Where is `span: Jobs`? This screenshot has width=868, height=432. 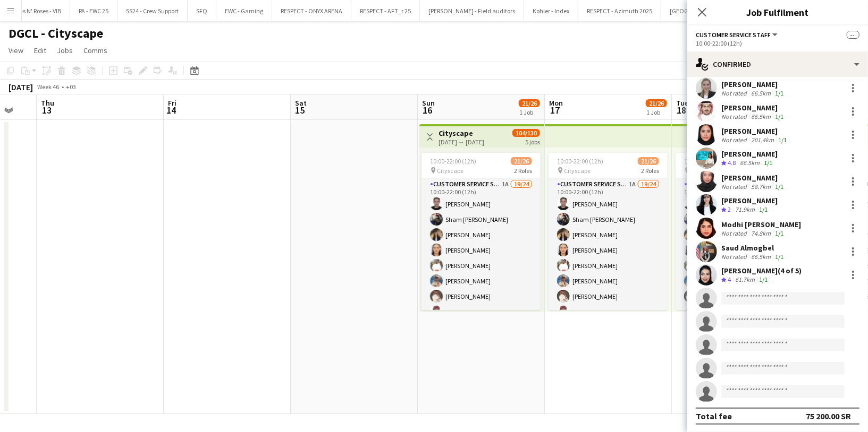 span: Jobs is located at coordinates (65, 50).